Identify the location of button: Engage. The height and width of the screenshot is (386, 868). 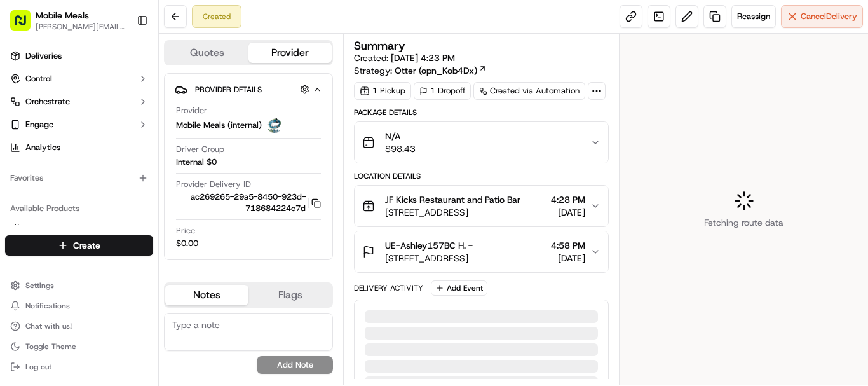
(79, 125).